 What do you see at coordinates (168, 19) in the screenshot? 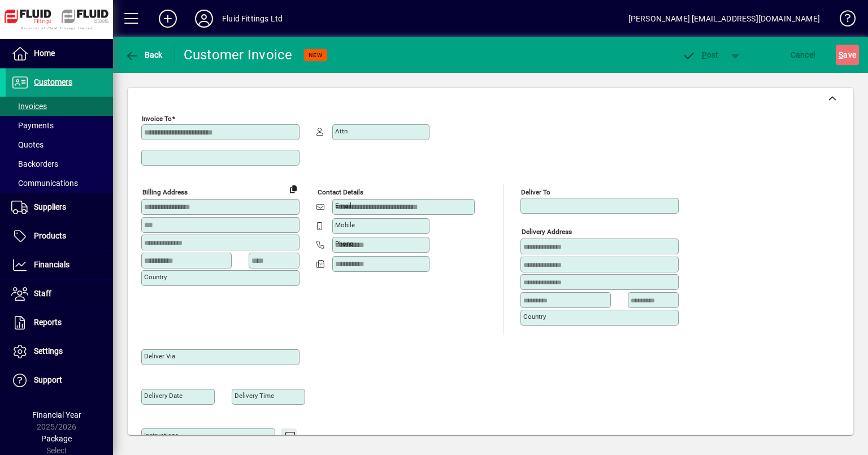
I see `button: Add` at bounding box center [168, 19].